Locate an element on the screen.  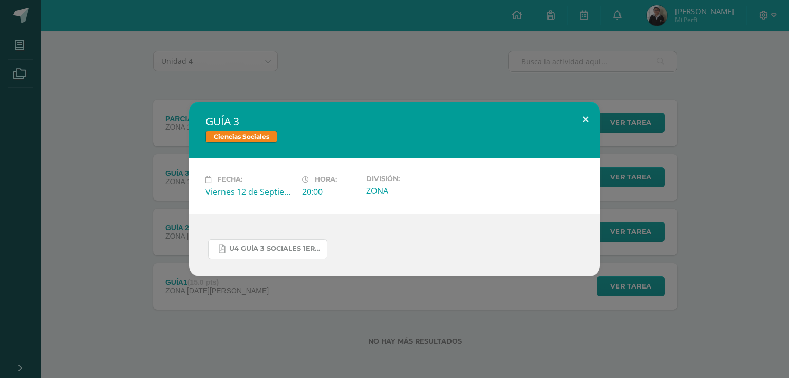
label: División: is located at coordinates (411, 178).